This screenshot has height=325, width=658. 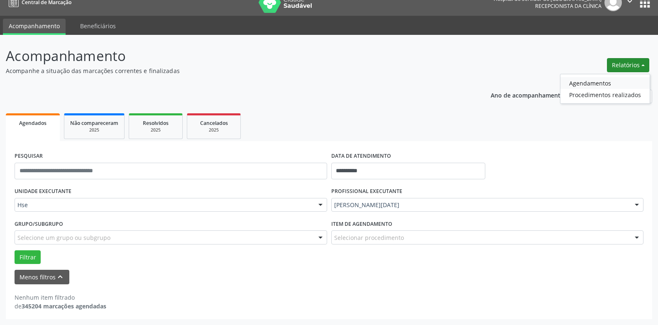 What do you see at coordinates (64, 237) in the screenshot?
I see `span: Selecione um grupo ou subgrupo` at bounding box center [64, 237].